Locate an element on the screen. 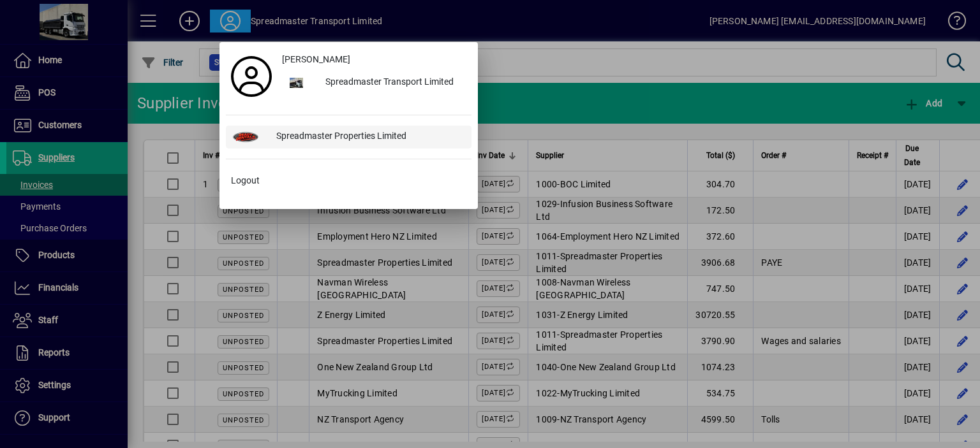 The width and height of the screenshot is (980, 448). div: Spreadmaster Properties Limited is located at coordinates (369, 137).